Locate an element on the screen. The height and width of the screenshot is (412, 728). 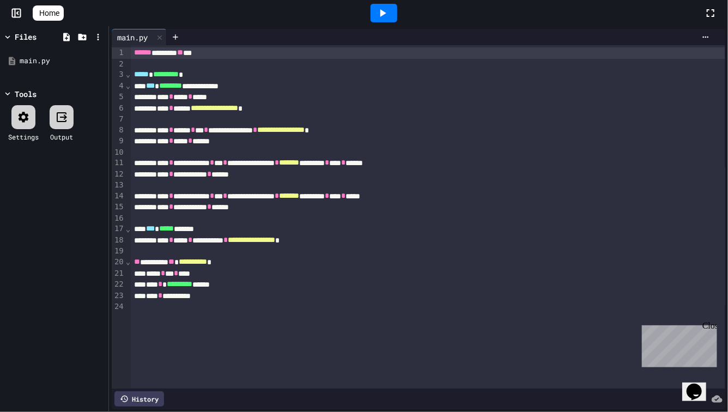
div: 5 is located at coordinates (118, 97).